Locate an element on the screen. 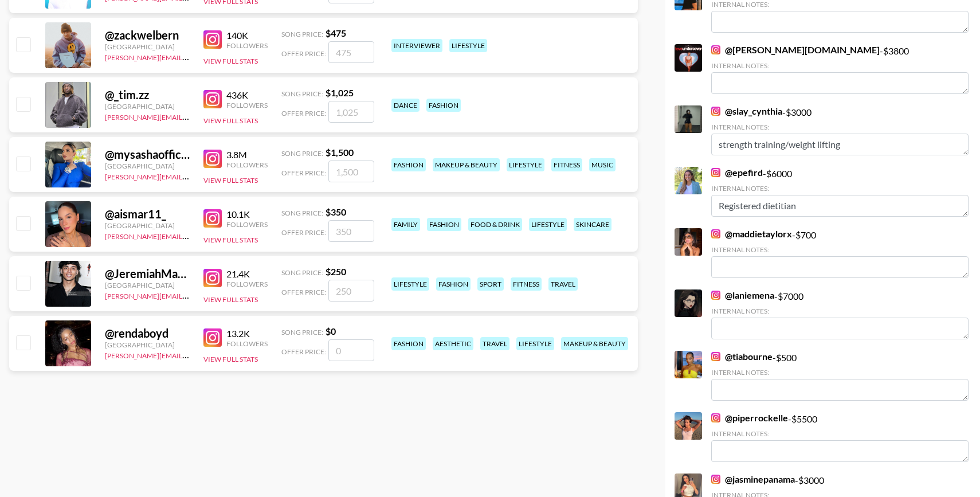  div: @ zackwelbern is located at coordinates (147, 35).